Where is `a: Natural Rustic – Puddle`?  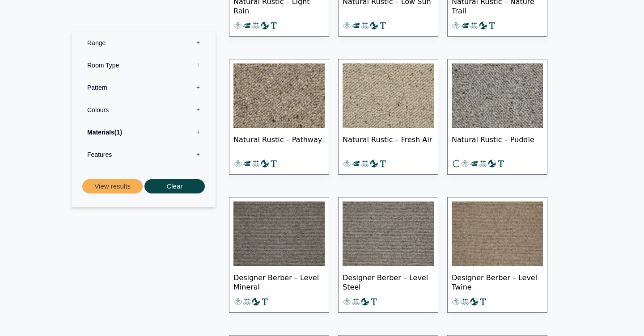 a: Natural Rustic – Puddle is located at coordinates (497, 116).